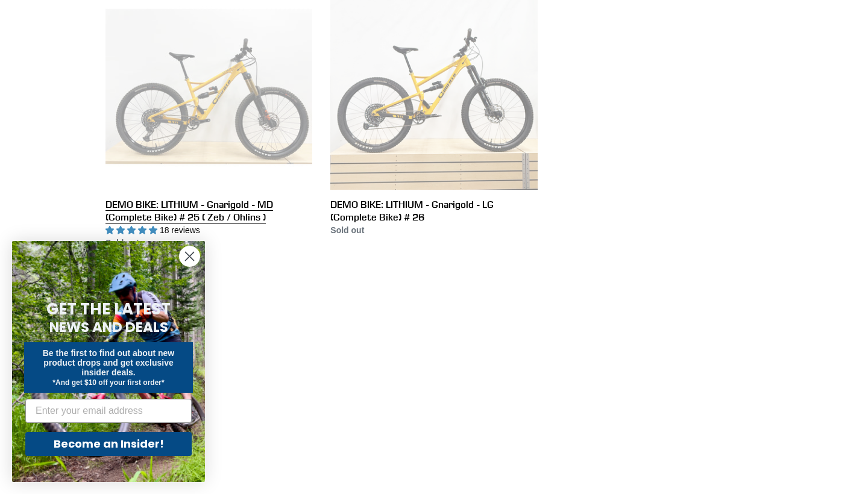 The height and width of the screenshot is (494, 868). Describe the element at coordinates (190, 256) in the screenshot. I see `button: Close dialog` at that location.